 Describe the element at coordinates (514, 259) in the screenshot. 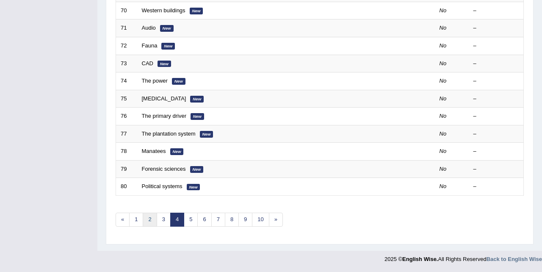

I see `strong: Back to English Wise` at that location.